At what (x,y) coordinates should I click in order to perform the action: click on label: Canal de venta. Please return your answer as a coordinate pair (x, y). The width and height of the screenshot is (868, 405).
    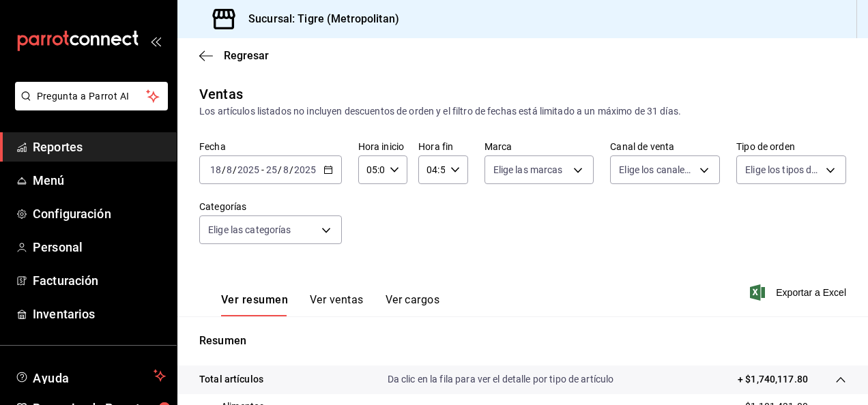
    Looking at the image, I should click on (665, 147).